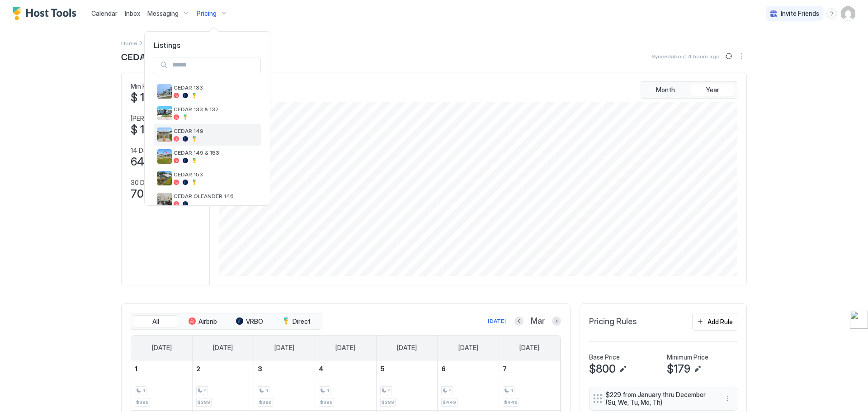 This screenshot has height=412, width=868. Describe the element at coordinates (215, 109) in the screenshot. I see `span: CEDAR 133 & 137` at that location.